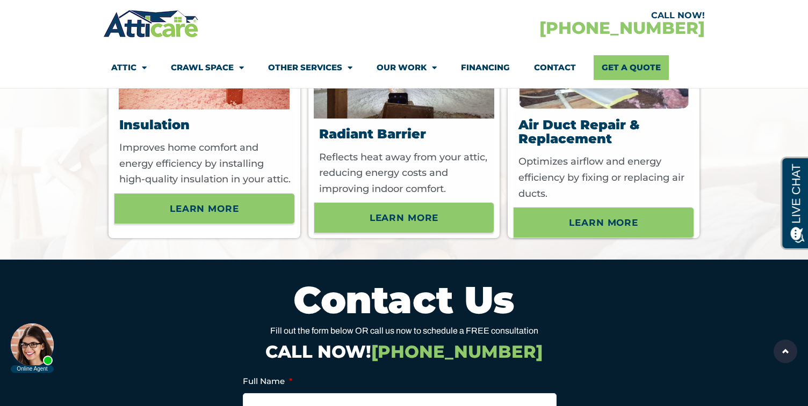 Image resolution: width=808 pixels, height=406 pixels. I want to click on p: Improves home comfort and energy efficiency by installing high-quality insulation in your attic., so click(206, 164).